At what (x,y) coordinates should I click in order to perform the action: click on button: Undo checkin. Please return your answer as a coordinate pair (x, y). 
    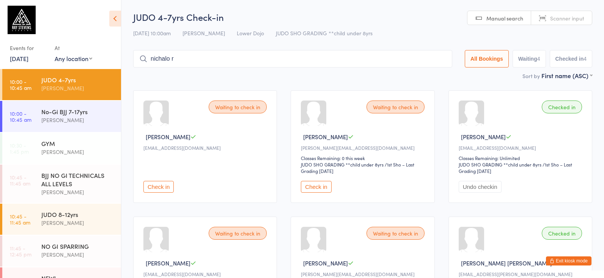
    Looking at the image, I should click on (480, 187).